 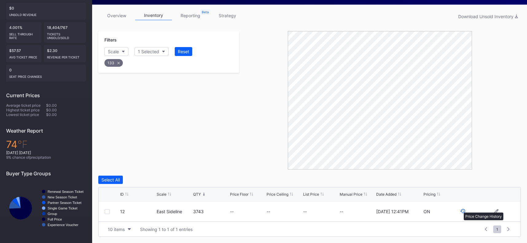 I want to click on div: Avg ticket price, so click(x=24, y=56).